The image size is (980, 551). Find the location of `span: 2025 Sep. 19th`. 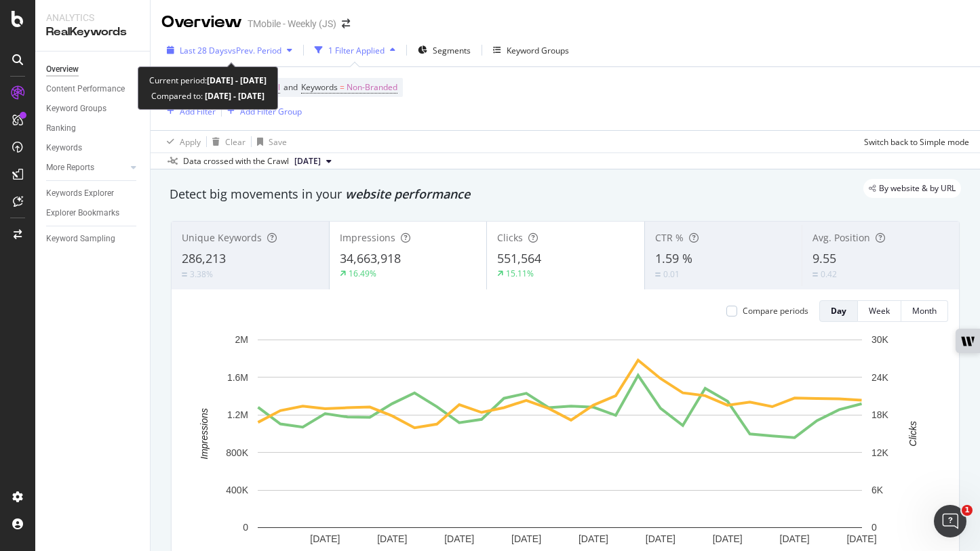

span: 2025 Sep. 19th is located at coordinates (307, 162).